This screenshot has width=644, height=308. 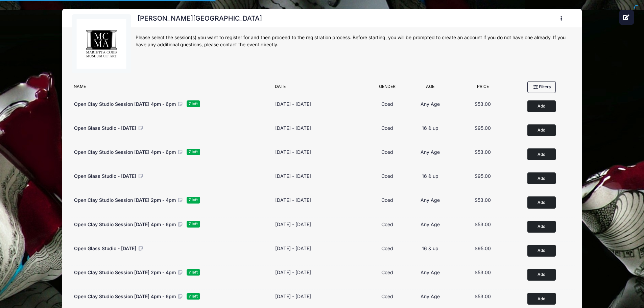 I want to click on button: Filters, so click(x=541, y=87).